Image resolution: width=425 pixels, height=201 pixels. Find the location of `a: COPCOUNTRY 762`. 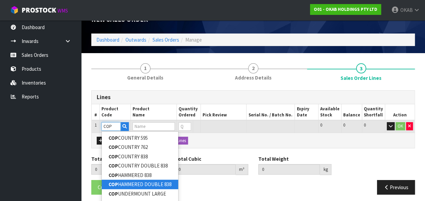

a: COPCOUNTRY 762 is located at coordinates (140, 147).